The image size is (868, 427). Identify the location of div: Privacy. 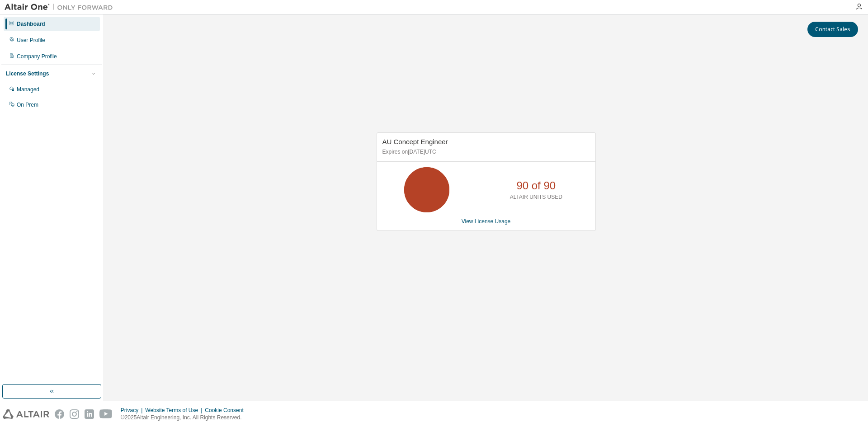
(133, 410).